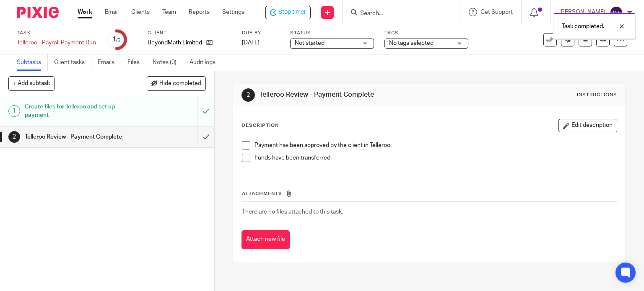 This screenshot has width=644, height=291. I want to click on div: Instructions, so click(597, 95).